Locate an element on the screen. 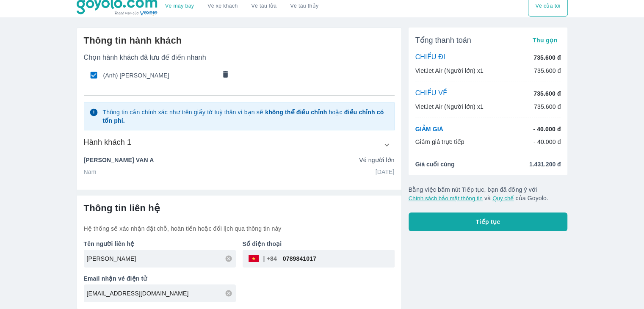 This screenshot has width=644, height=309. p: Bằng việc bấm nút Tiếp tục, bạn đã đồng ý với và của Goyolo. is located at coordinates (488, 194).